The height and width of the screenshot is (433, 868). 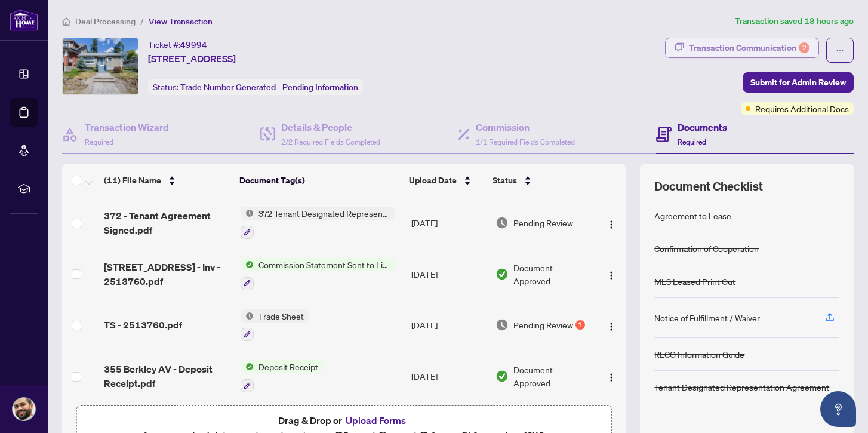 What do you see at coordinates (692, 215) in the screenshot?
I see `div: Agreement to Lease` at bounding box center [692, 215].